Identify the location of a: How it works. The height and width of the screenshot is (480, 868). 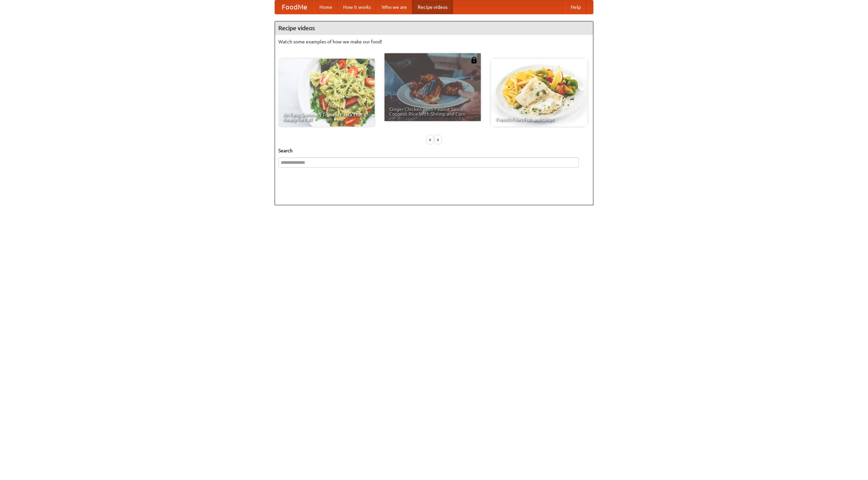
(357, 7).